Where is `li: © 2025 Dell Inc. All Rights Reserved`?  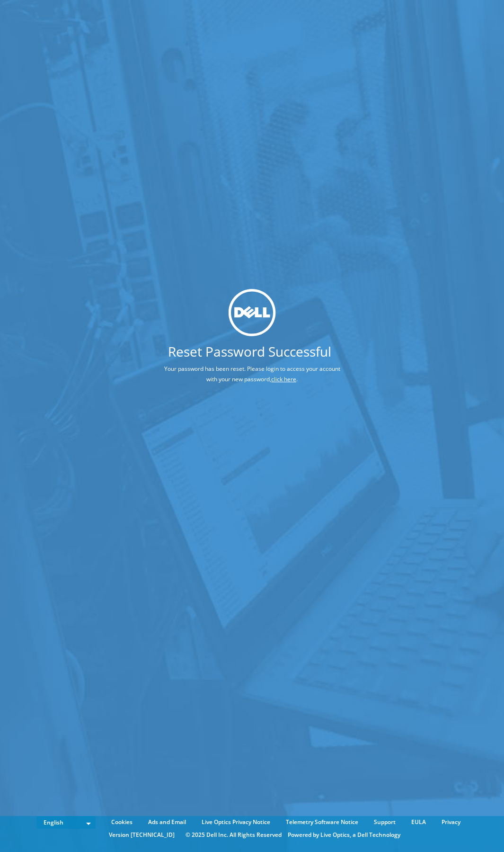 li: © 2025 Dell Inc. All Rights Reserved is located at coordinates (234, 835).